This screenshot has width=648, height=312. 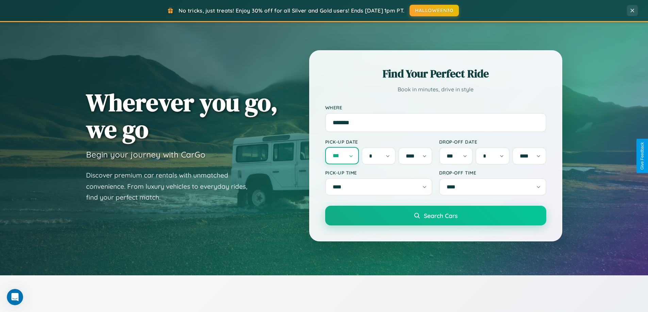 I want to click on label: Drop-off Time, so click(x=492, y=173).